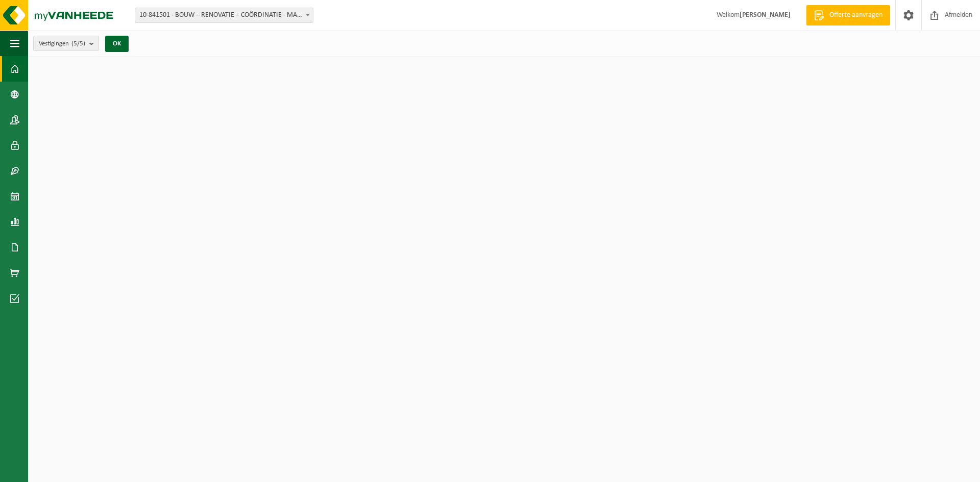 This screenshot has width=980, height=482. What do you see at coordinates (78, 44) in the screenshot?
I see `count: (5/5)` at bounding box center [78, 44].